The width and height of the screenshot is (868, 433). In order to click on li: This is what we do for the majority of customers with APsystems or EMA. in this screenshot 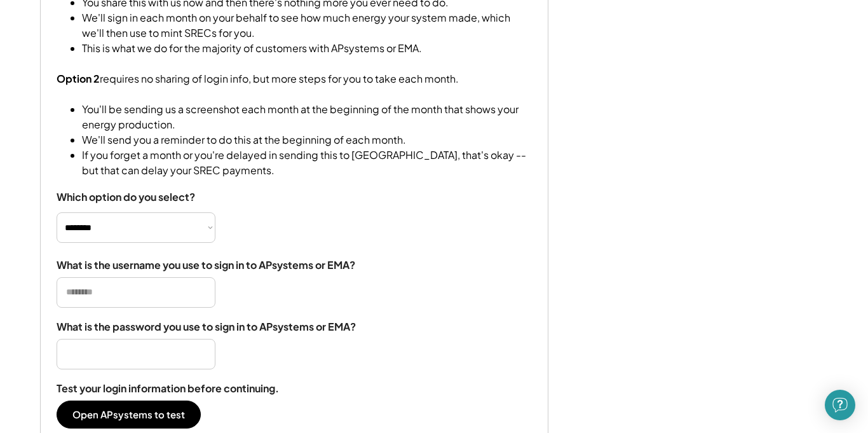, I will do `click(307, 48)`.